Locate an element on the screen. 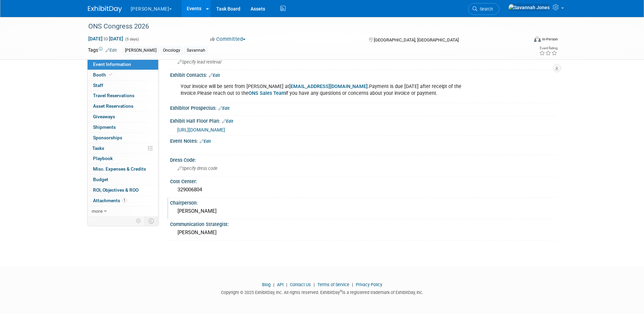 This screenshot has height=314, width=644. div: Event Rating is located at coordinates (549, 48).